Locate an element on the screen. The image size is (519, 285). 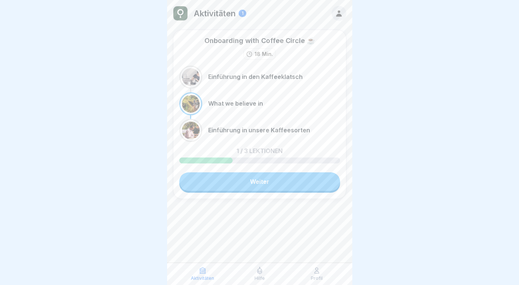
p: Hilfe is located at coordinates (260, 278).